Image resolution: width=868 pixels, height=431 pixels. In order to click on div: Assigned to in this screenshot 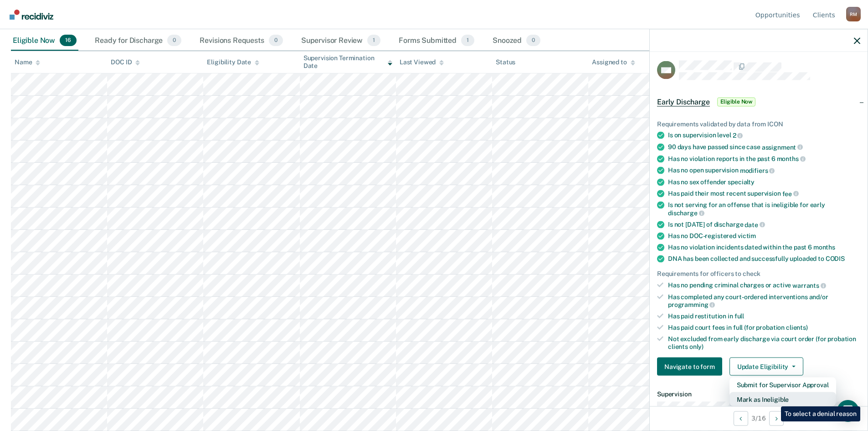, I will do `click(613, 62)`.